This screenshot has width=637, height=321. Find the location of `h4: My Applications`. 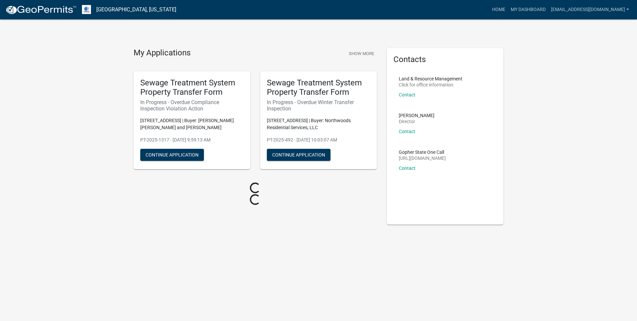

h4: My Applications is located at coordinates (162, 53).